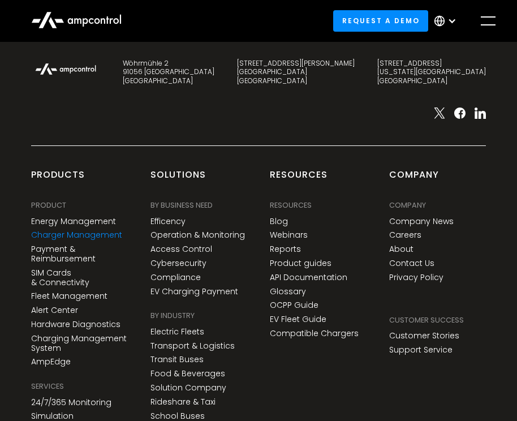 The image size is (517, 421). I want to click on img: Ampcontrol Logo, so click(66, 68).